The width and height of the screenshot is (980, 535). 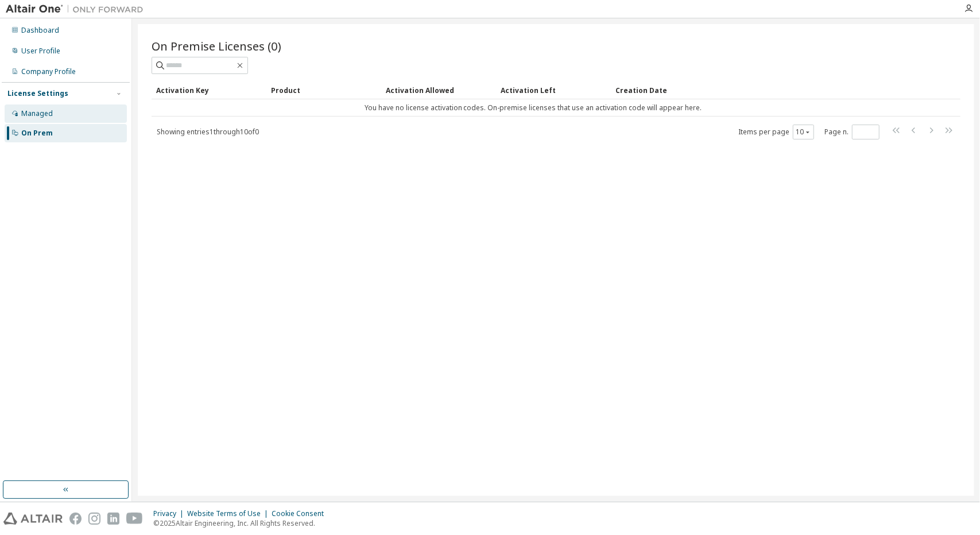 I want to click on div: Activation Key, so click(x=209, y=90).